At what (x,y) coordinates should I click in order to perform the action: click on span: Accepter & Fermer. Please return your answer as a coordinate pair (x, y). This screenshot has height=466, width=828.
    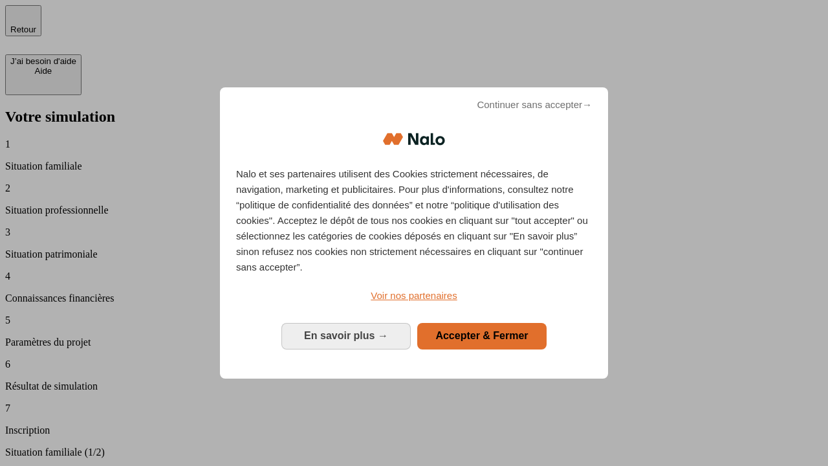
    Looking at the image, I should click on (481, 335).